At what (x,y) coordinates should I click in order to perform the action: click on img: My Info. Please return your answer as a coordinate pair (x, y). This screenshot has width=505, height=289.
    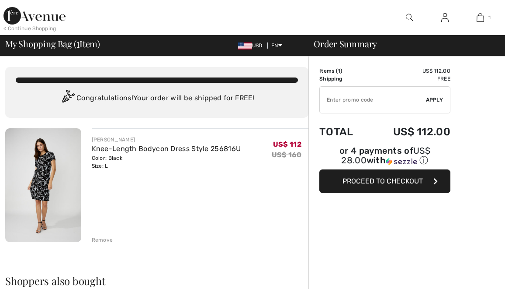
    Looking at the image, I should click on (445, 17).